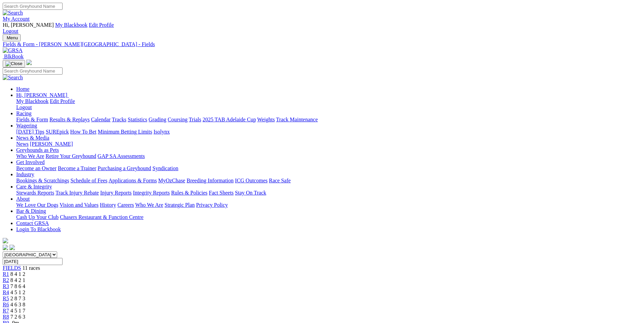 The image size is (644, 323). What do you see at coordinates (6, 304) in the screenshot?
I see `span: R6` at bounding box center [6, 304].